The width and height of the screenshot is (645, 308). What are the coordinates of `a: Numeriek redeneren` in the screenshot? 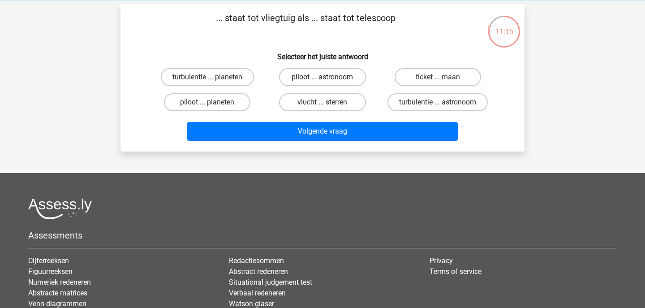 It's located at (60, 282).